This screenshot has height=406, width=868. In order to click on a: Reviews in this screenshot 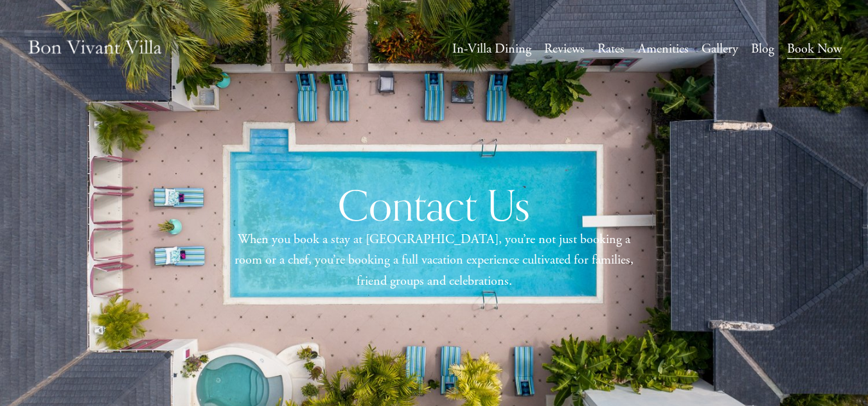, I will do `click(564, 49)`.